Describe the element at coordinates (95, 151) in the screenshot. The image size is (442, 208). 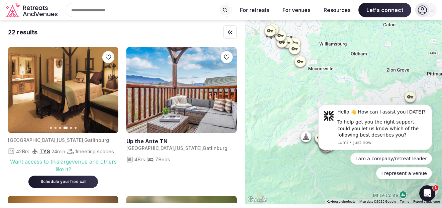
I see `span: 1 meeting spaces` at that location.